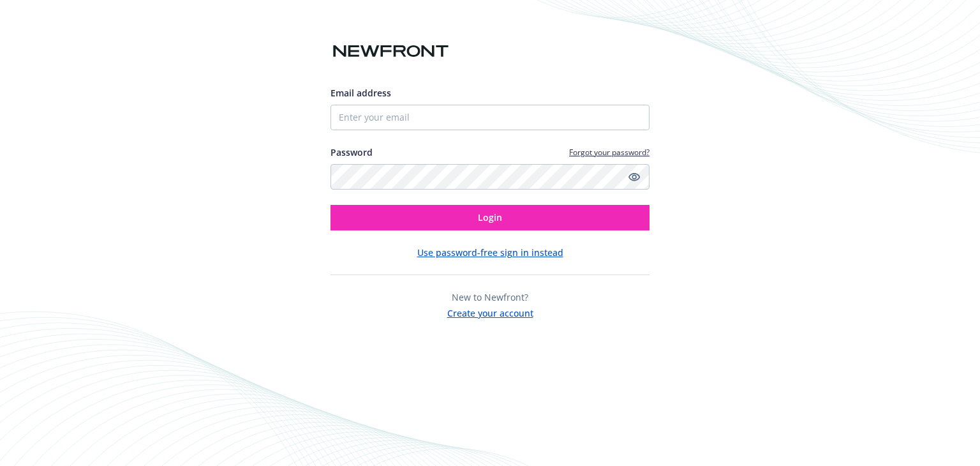 The image size is (980, 466). What do you see at coordinates (352, 152) in the screenshot?
I see `label: Password` at bounding box center [352, 152].